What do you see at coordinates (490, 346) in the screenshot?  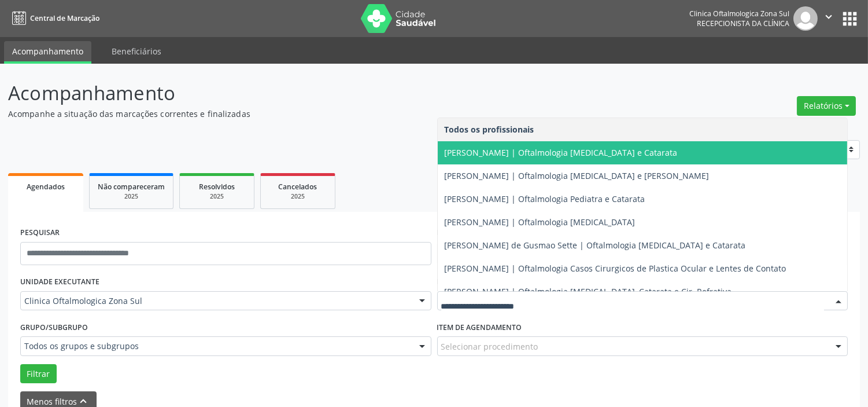 I see `span: Selecionar procedimento` at bounding box center [490, 346].